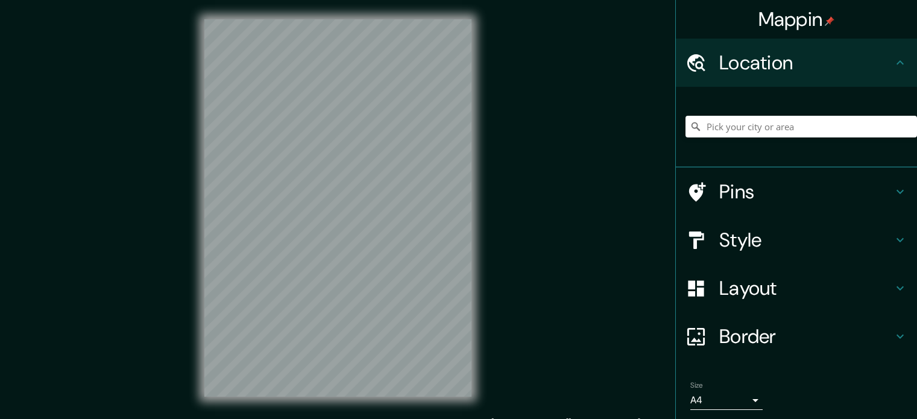  What do you see at coordinates (797, 240) in the screenshot?
I see `div: Style` at bounding box center [797, 240].